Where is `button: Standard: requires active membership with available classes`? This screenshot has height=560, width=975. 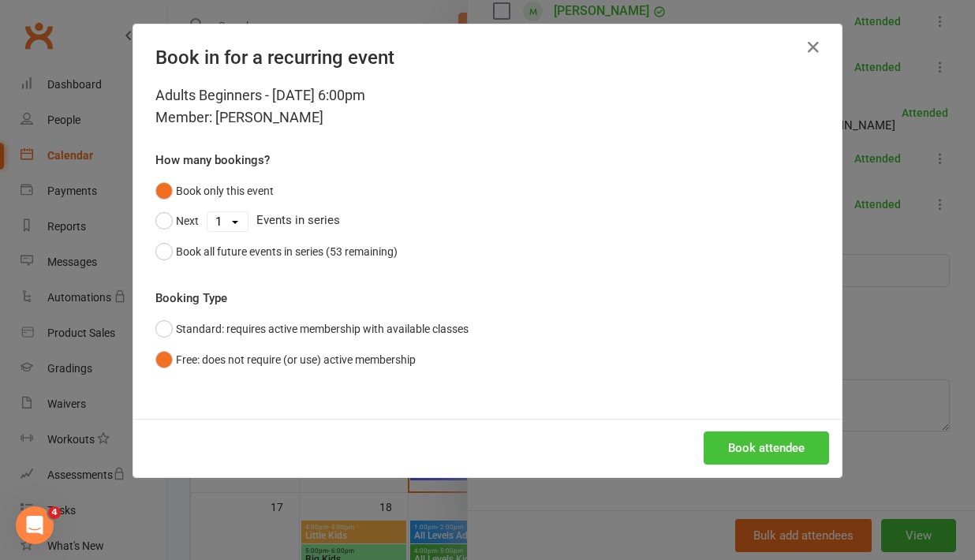 button: Standard: requires active membership with available classes is located at coordinates (312, 329).